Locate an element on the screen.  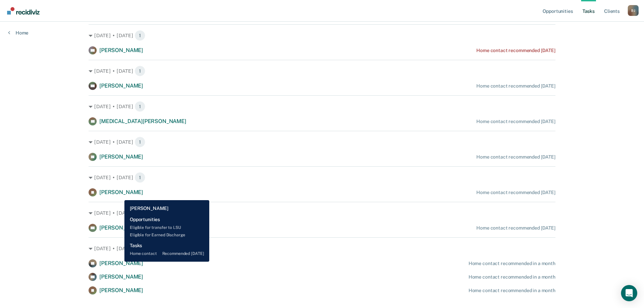
div: B J is located at coordinates (633, 11).